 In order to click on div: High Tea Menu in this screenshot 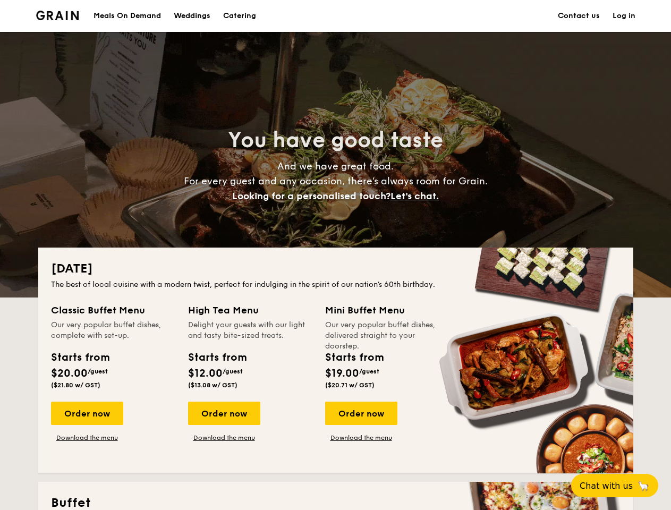, I will do `click(250, 310)`.